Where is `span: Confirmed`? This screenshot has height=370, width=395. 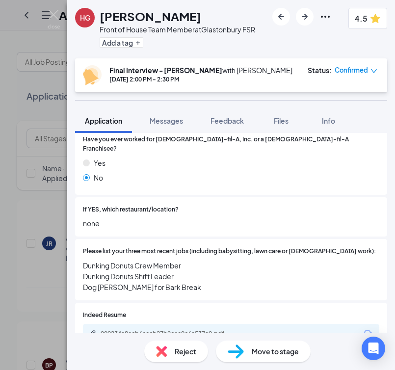 span: Confirmed is located at coordinates (351, 70).